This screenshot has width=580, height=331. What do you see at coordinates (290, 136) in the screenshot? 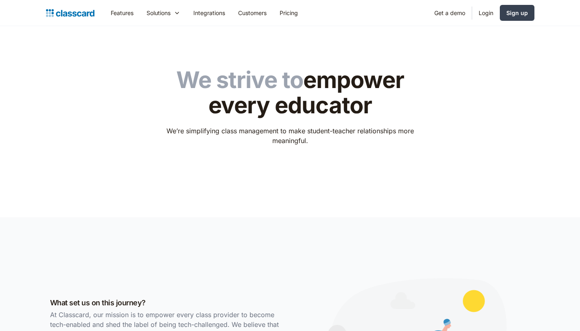
I see `p: We’re simplifying class management to make student-teacher relationships more meaningful.` at bounding box center [290, 136].